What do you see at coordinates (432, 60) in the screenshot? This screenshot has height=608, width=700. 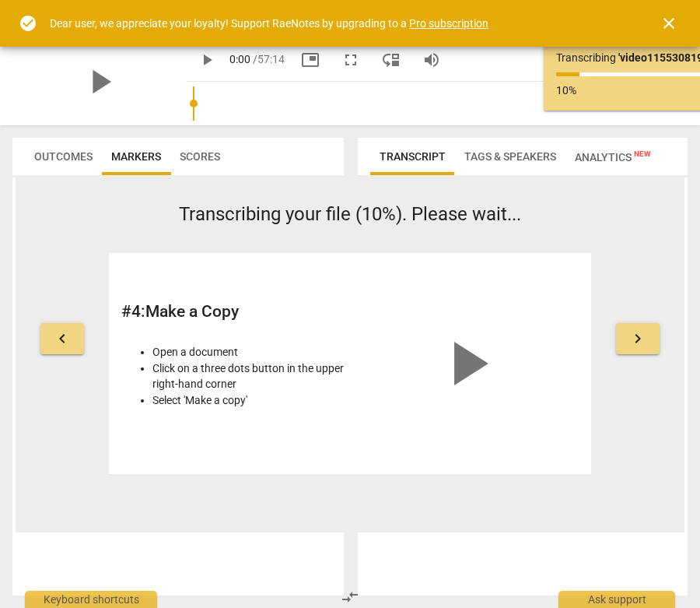 I see `button: Volume` at bounding box center [432, 60].